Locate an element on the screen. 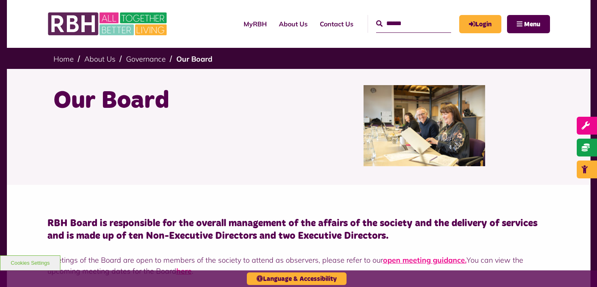 The width and height of the screenshot is (597, 287). h4: RBH Board is responsible for the overall management of the affairs of the society and the deliver... is located at coordinates (299, 230).